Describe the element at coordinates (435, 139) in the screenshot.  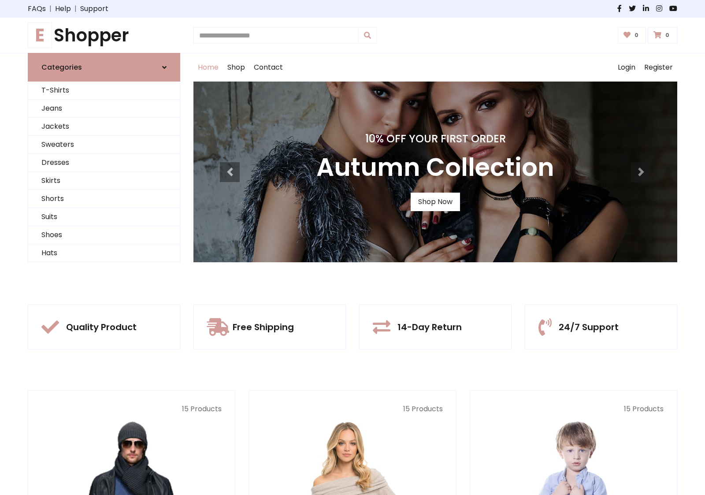
I see `h4: 10% Off Your First Order` at that location.